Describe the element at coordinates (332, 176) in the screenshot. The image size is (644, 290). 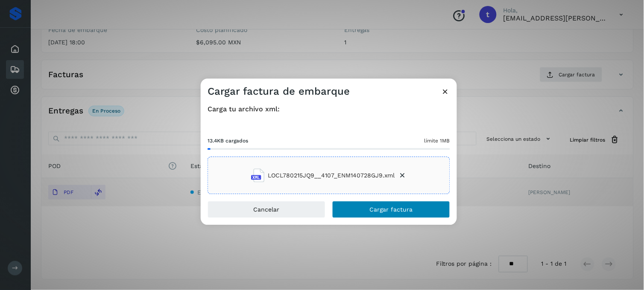
I see `span: LOCL780215JQ9__4107_ENM140728GJ9.xml` at that location.